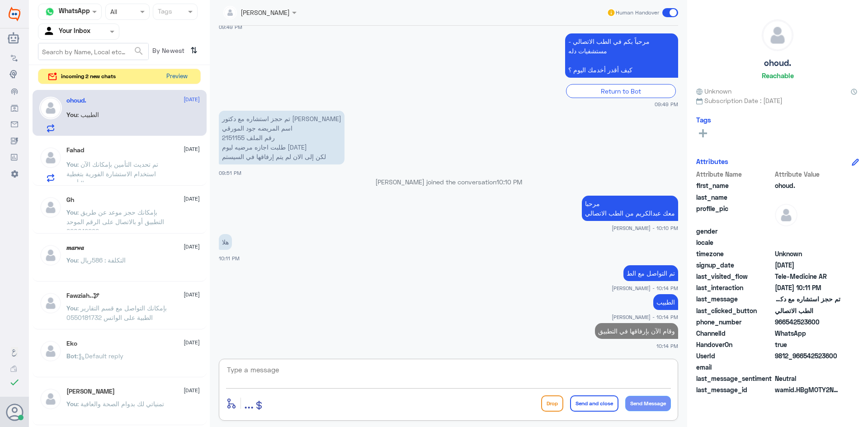 The height and width of the screenshot is (427, 868). Describe the element at coordinates (807, 287) in the screenshot. I see `span: 2025-09-21T19:11:27.371367Z` at that location.